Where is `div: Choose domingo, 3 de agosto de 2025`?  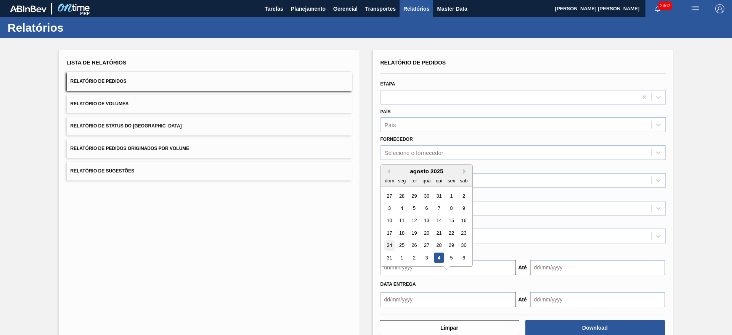
div: Choose domingo, 3 de agosto de 2025 is located at coordinates (389, 208).